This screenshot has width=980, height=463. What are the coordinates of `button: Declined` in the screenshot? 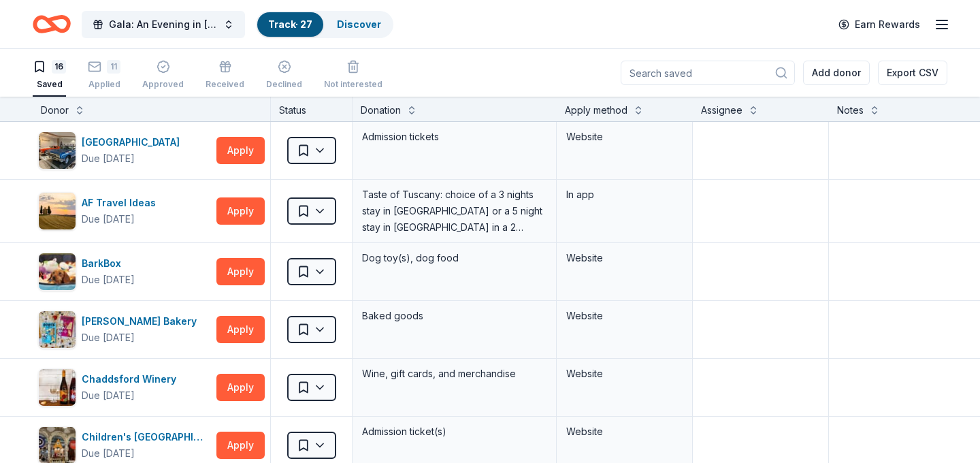 It's located at (284, 76).